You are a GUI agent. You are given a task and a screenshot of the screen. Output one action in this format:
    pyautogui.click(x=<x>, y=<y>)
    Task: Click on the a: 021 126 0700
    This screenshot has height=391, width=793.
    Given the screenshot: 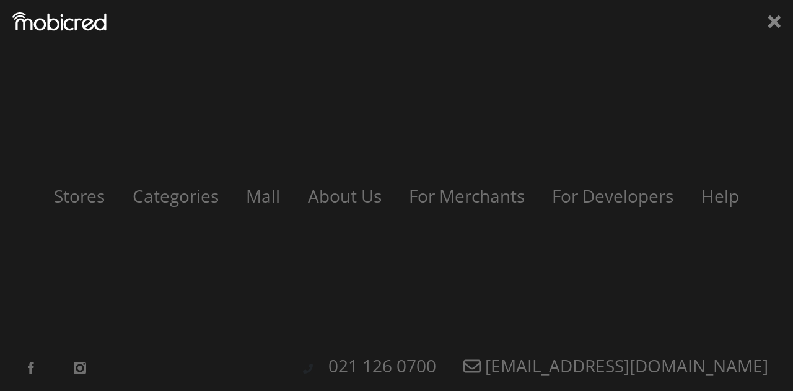 What is the action you would take?
    pyautogui.click(x=382, y=366)
    